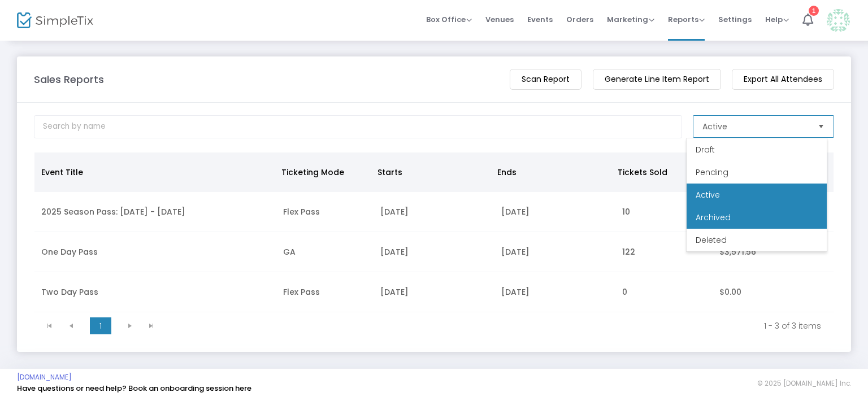 The image size is (868, 397). I want to click on td: One Day Pass, so click(156, 252).